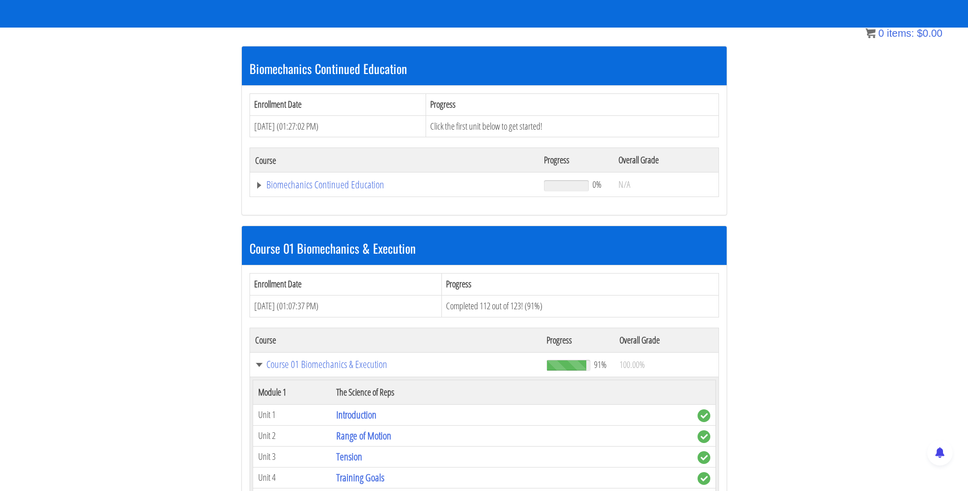  I want to click on span: 0, so click(881, 33).